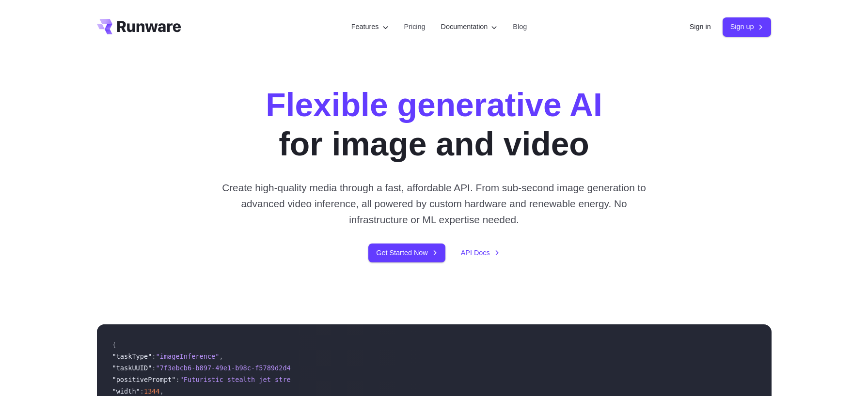 This screenshot has height=396, width=868. I want to click on a: Go to /, so click(139, 27).